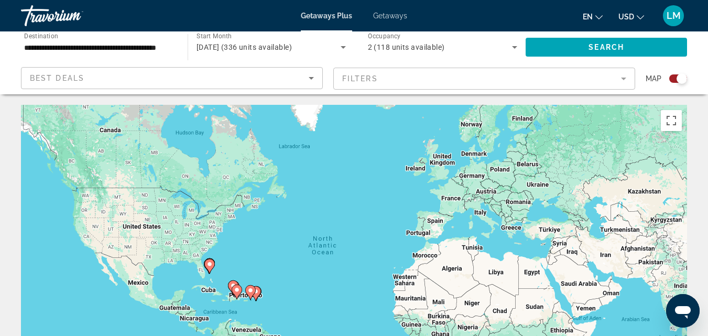 Image resolution: width=708 pixels, height=336 pixels. I want to click on span: Destination, so click(41, 36).